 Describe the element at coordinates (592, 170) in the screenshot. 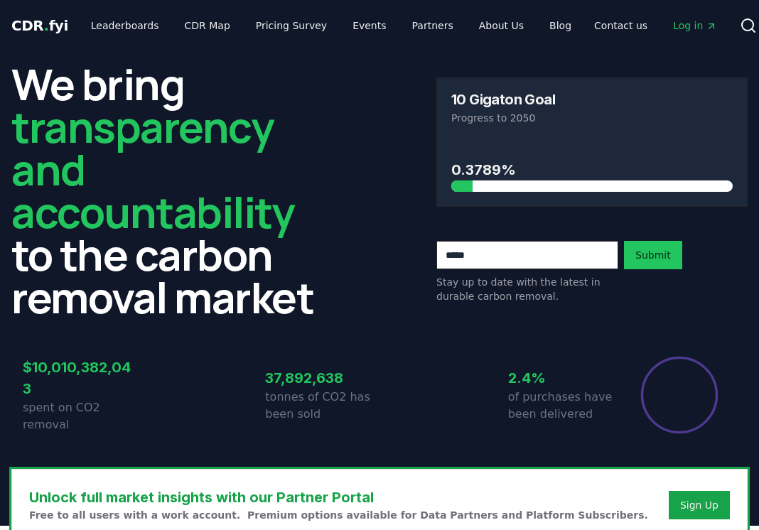

I see `h3: 0.3789%` at that location.